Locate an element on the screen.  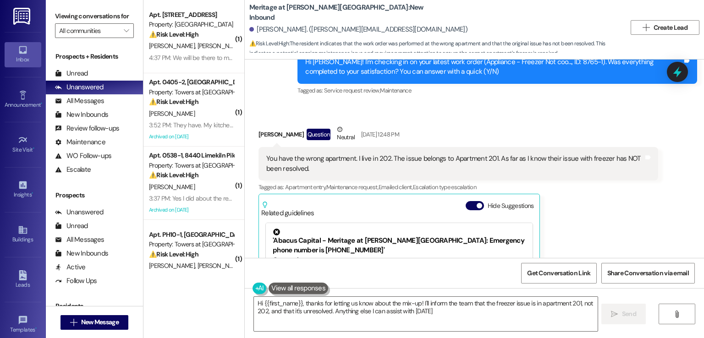
button: New Message is located at coordinates (94, 322).